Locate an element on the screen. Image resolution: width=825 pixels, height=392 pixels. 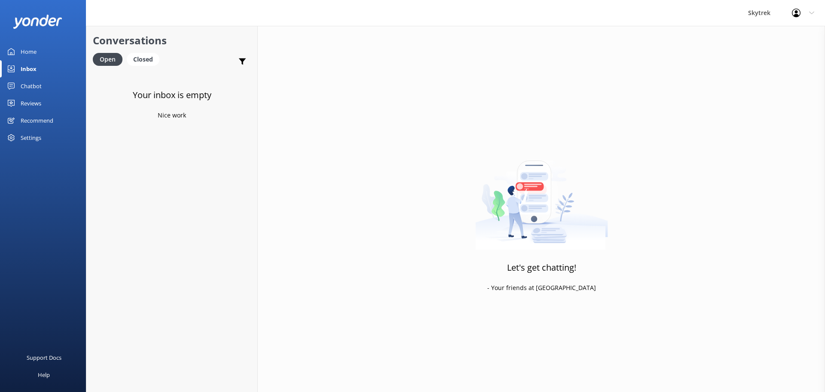
div: Settings is located at coordinates (31, 138).